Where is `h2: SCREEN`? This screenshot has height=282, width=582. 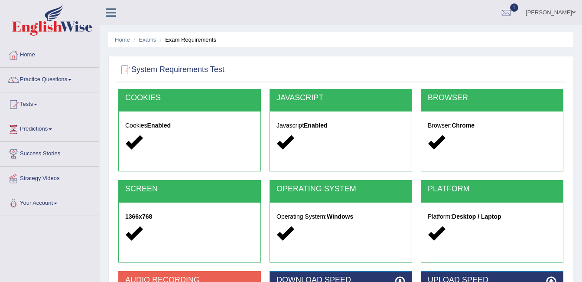 h2: SCREEN is located at coordinates (189, 189).